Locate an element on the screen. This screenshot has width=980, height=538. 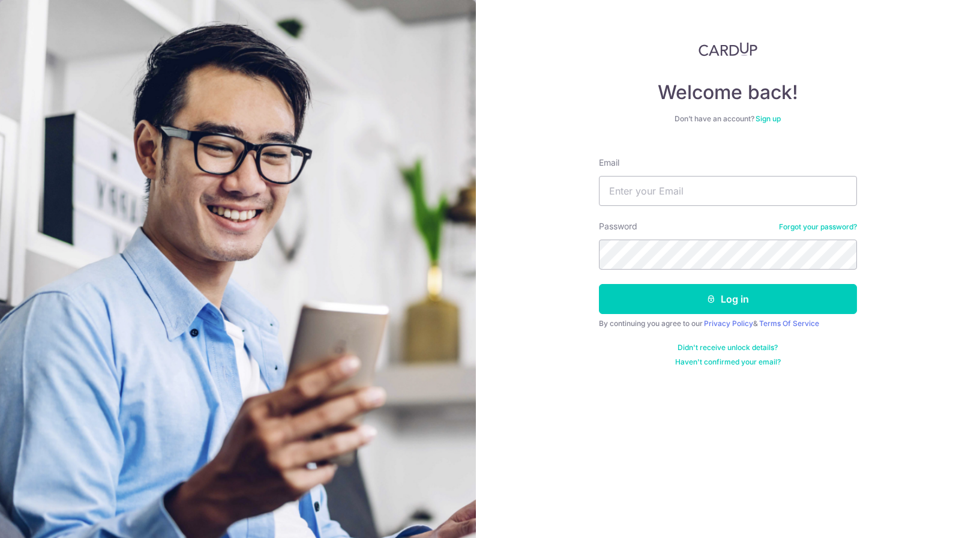
label: Email is located at coordinates (609, 163).